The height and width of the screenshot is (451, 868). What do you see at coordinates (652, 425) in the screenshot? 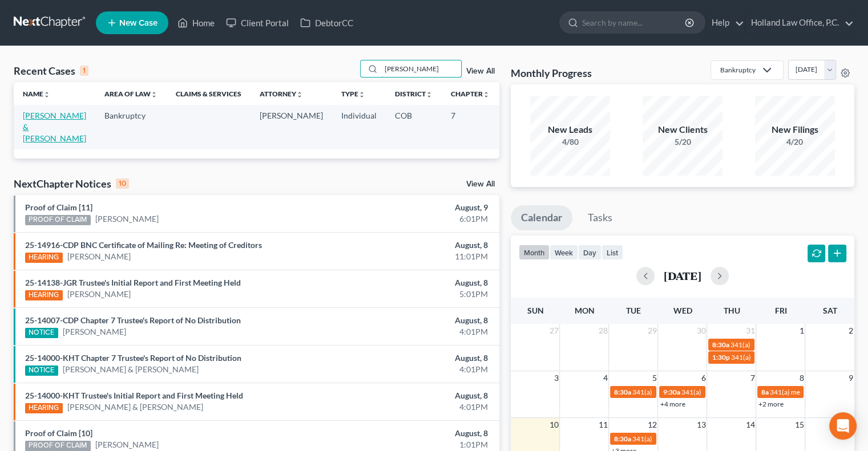
I see `span: 12` at bounding box center [652, 425].